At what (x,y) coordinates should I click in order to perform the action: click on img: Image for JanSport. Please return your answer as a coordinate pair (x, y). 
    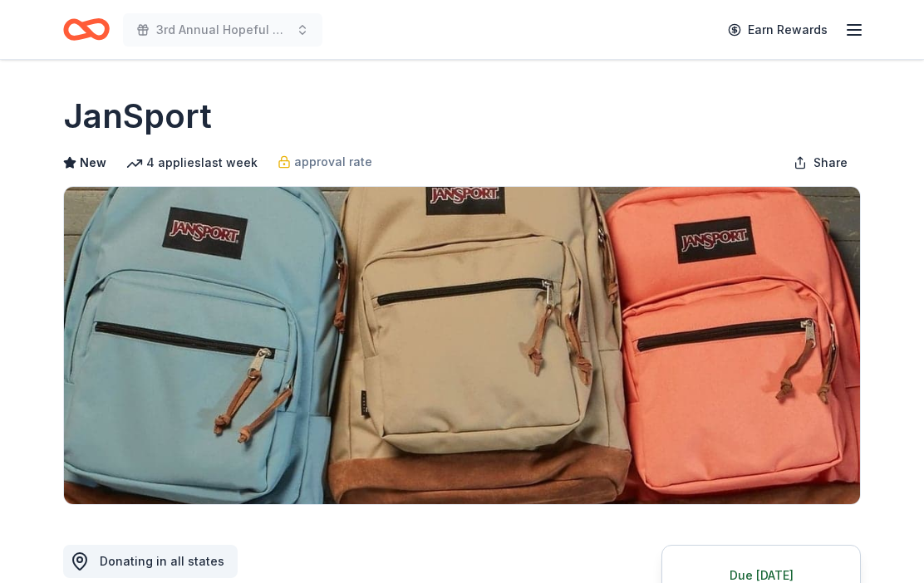
    Looking at the image, I should click on (462, 345).